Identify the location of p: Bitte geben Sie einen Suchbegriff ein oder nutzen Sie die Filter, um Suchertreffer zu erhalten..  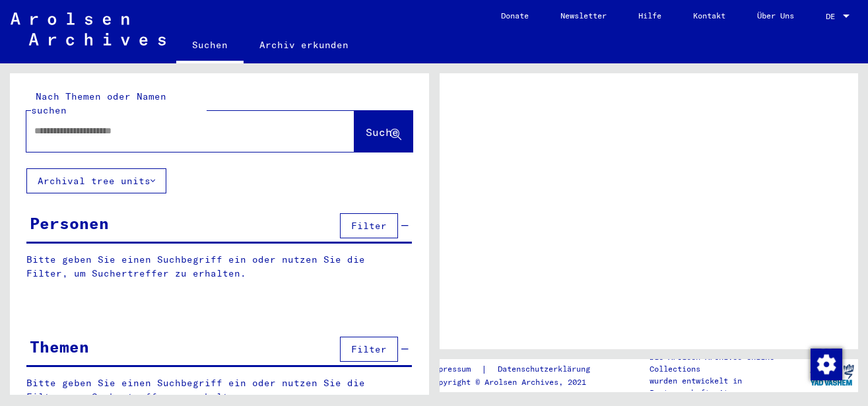
(219, 267).